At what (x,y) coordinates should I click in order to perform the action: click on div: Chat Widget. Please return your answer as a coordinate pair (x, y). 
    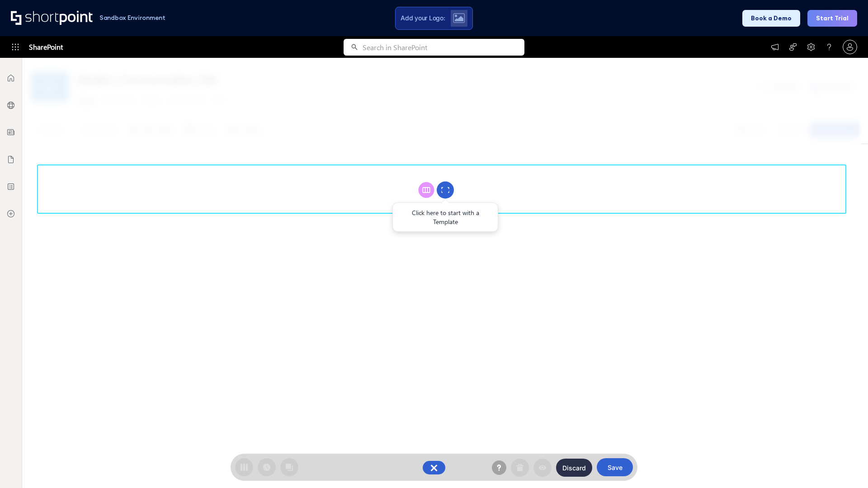
    Looking at the image, I should click on (845, 466).